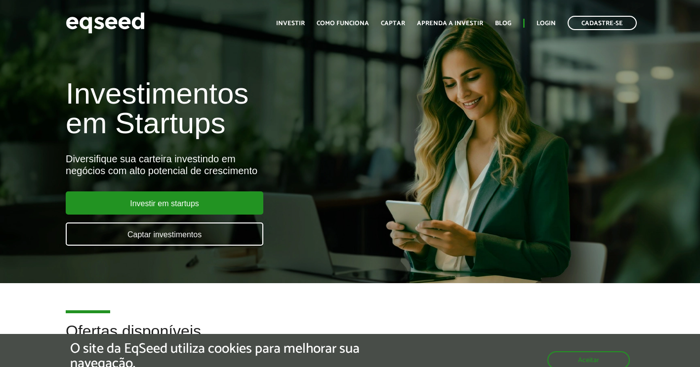  Describe the element at coordinates (233, 165) in the screenshot. I see `div: Diversifique sua carteira investindo em negócios com alto potencial de crescimento` at that location.